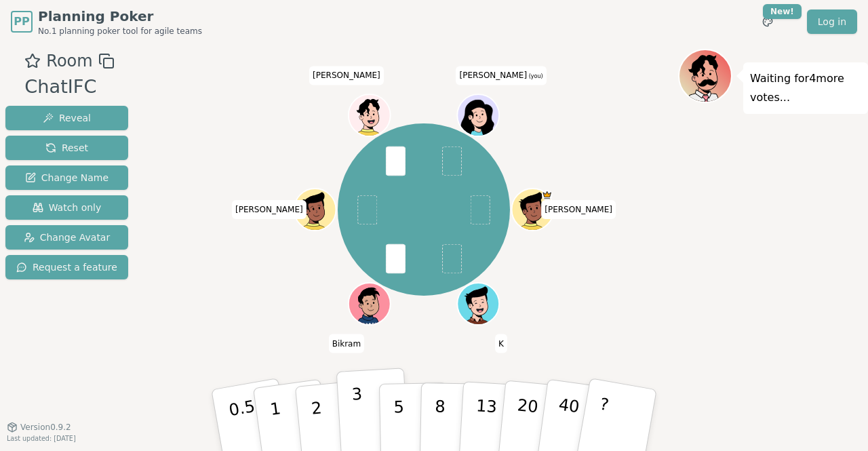  What do you see at coordinates (547, 195) in the screenshot?
I see `span: Sam V is the host` at bounding box center [547, 195].